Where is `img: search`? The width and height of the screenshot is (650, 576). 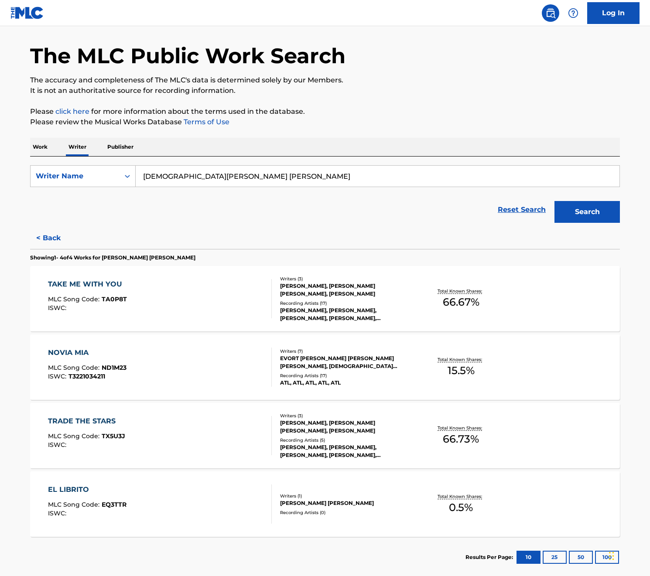
img: search is located at coordinates (550, 13).